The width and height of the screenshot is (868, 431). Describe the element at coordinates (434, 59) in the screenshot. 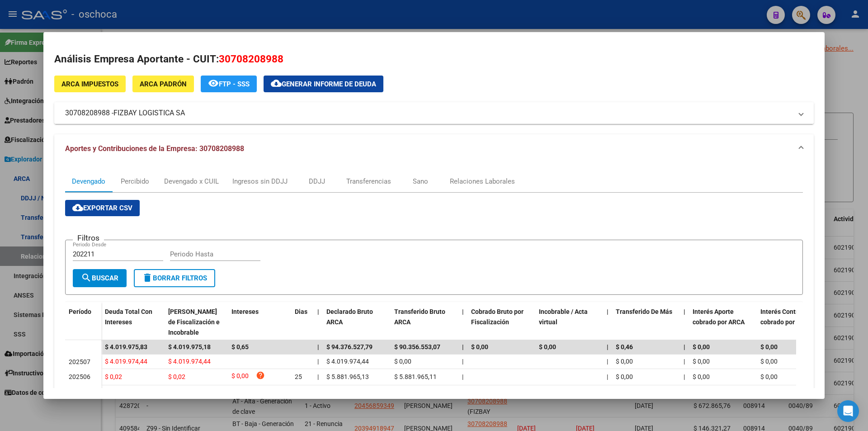

I see `h2: Análisis Empresa Aportante - CUIT:` at that location.